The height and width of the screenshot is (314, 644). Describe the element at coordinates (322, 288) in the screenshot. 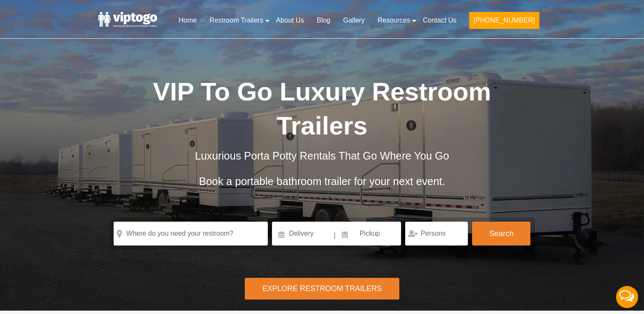

I see `div: Explore Restroom Trailers` at that location.